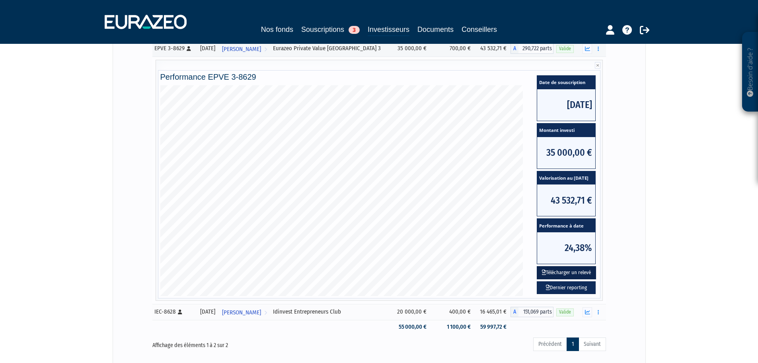  What do you see at coordinates (174, 311) in the screenshot?
I see `div: IEC-8628` at bounding box center [174, 311].